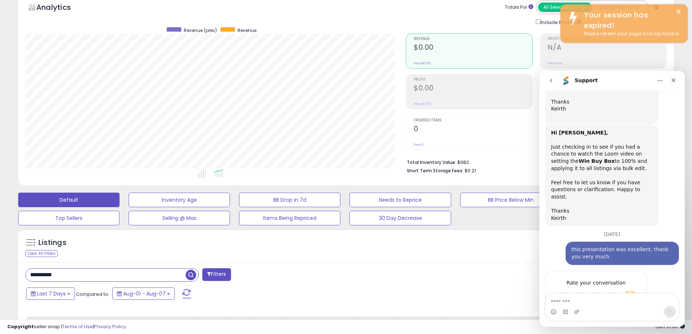 The height and width of the screenshot is (334, 692). I want to click on div: Thanks Keirth ​, so click(62, 35).